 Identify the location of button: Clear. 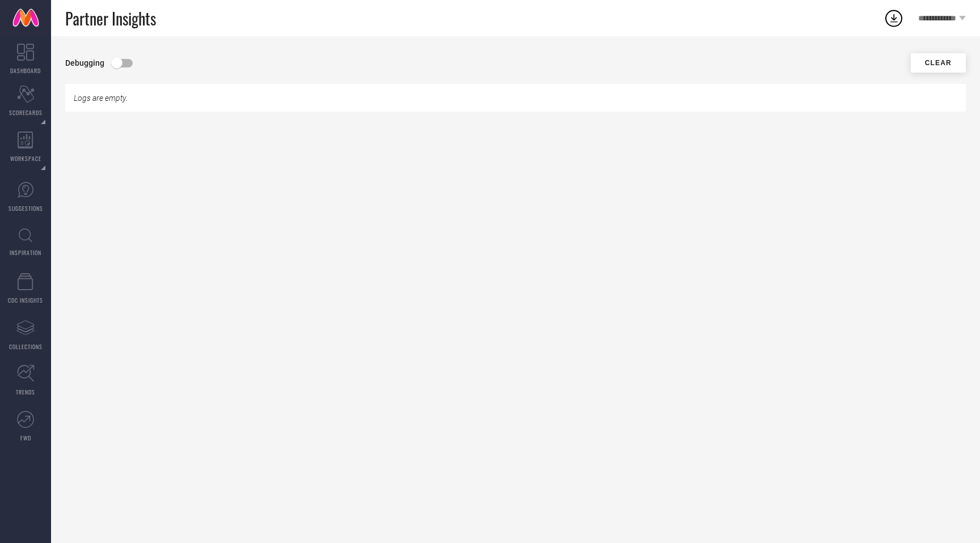
(939, 63).